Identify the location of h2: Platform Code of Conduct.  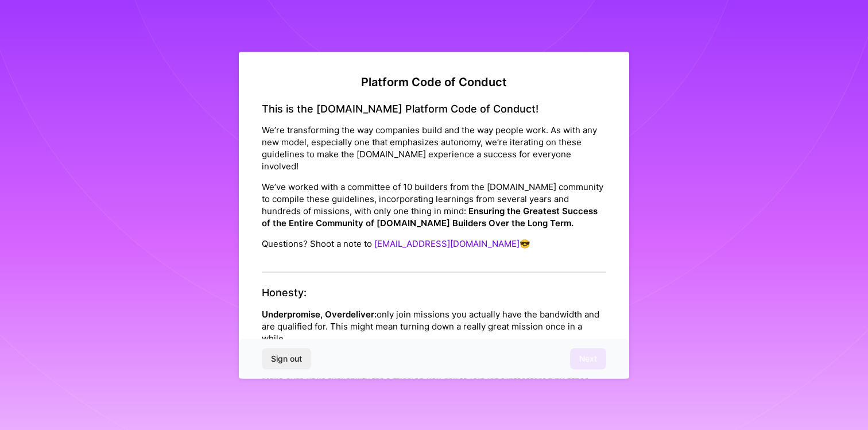
(434, 82).